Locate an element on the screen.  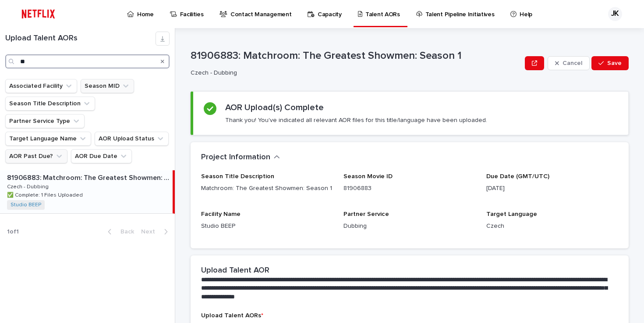
p: Dubbing is located at coordinates (409, 226).